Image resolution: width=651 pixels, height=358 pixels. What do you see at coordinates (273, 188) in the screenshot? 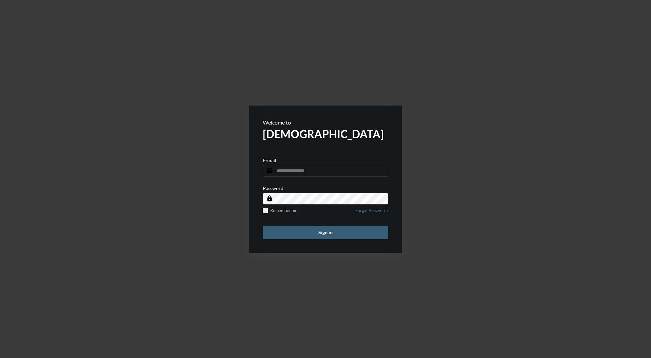
I see `p: Password` at bounding box center [273, 188].